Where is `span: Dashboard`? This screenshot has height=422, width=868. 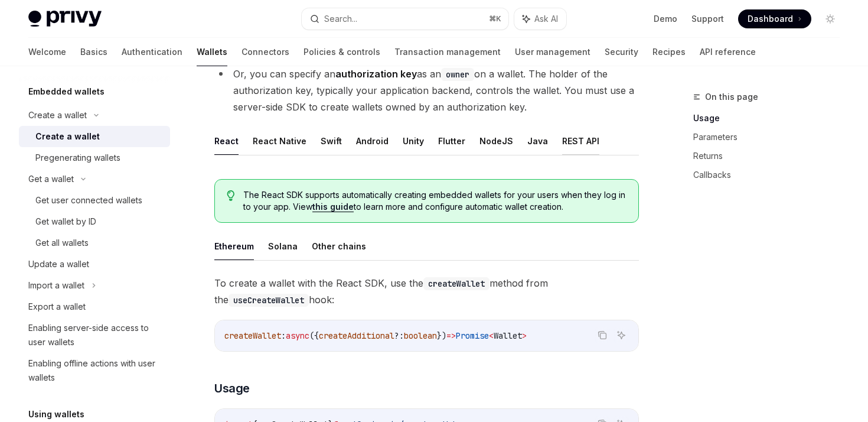 span: Dashboard is located at coordinates (769, 19).